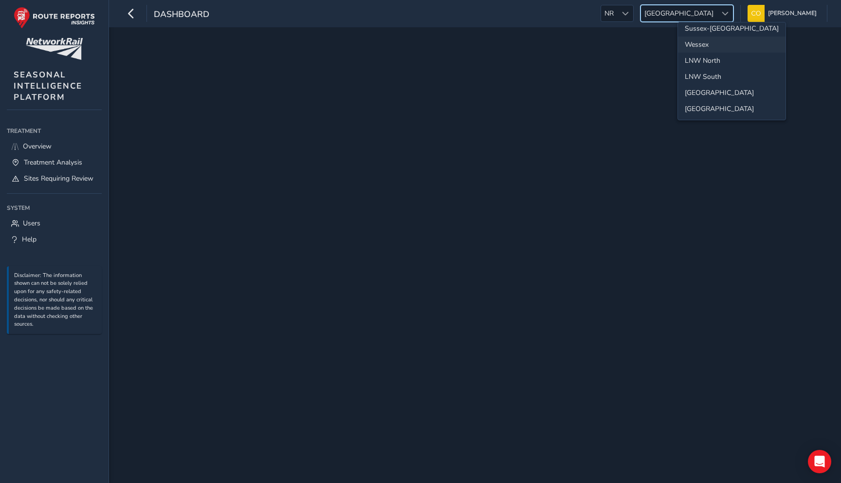  I want to click on img: diamond-layout, so click(756, 13).